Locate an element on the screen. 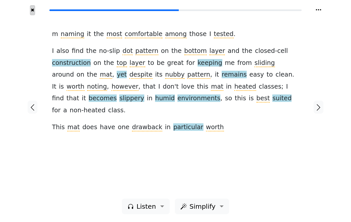 The image size is (351, 222). span: humid is located at coordinates (165, 99).